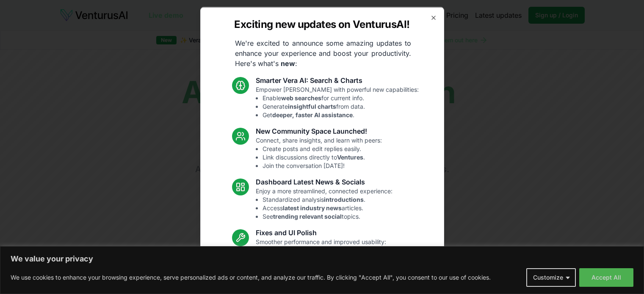 The image size is (644, 294). Describe the element at coordinates (312, 207) in the screenshot. I see `strong: latest industry news` at that location.